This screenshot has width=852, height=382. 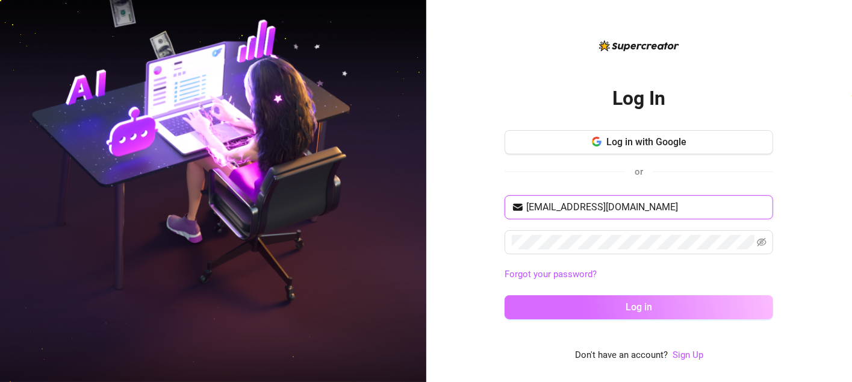 What do you see at coordinates (646, 207) in the screenshot?
I see `input: Your email` at bounding box center [646, 207].